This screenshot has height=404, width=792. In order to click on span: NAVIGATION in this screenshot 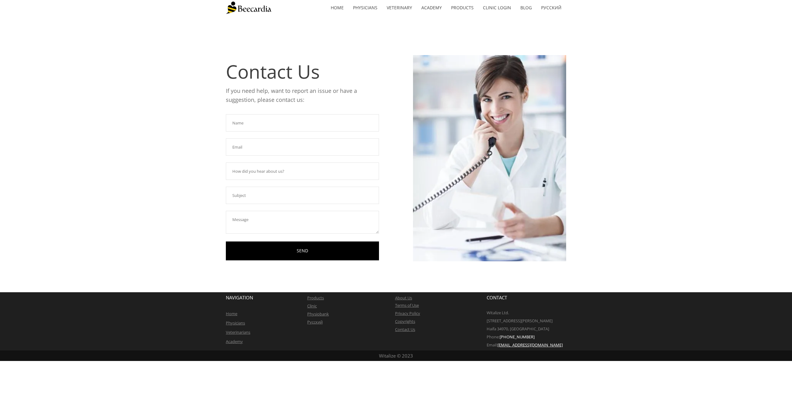, I will do `click(239, 297)`.